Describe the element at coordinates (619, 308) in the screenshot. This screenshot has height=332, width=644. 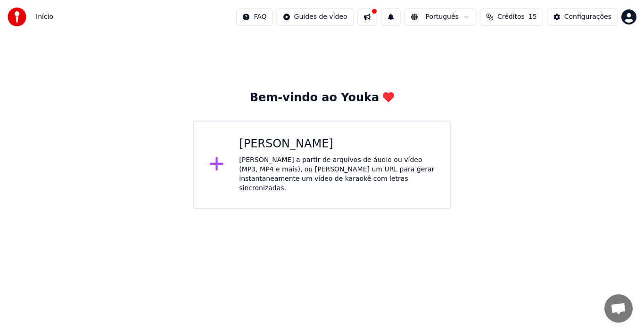
I see `div: Bate-papo aberto` at that location.